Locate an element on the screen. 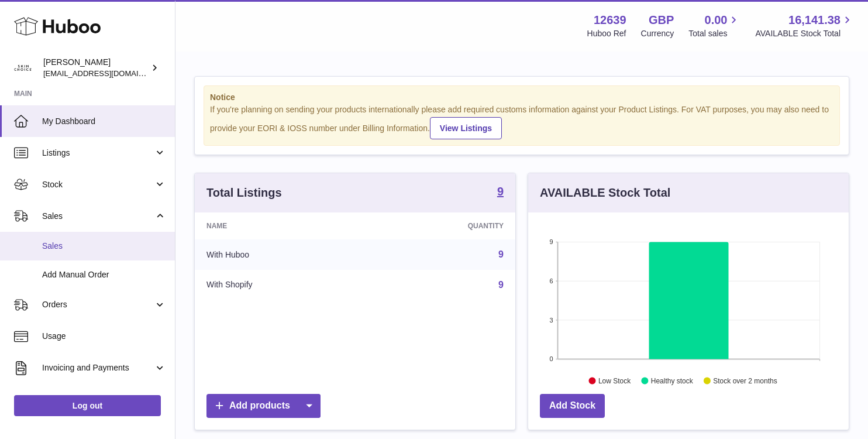 This screenshot has height=439, width=868. a: View Listings is located at coordinates (466, 128).